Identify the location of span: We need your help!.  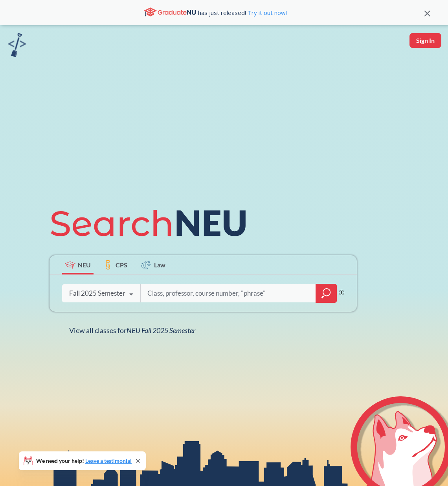
(84, 461).